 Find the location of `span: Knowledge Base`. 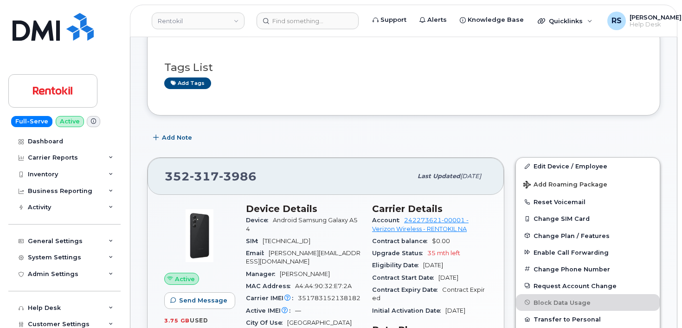

span: Knowledge Base is located at coordinates (495, 20).